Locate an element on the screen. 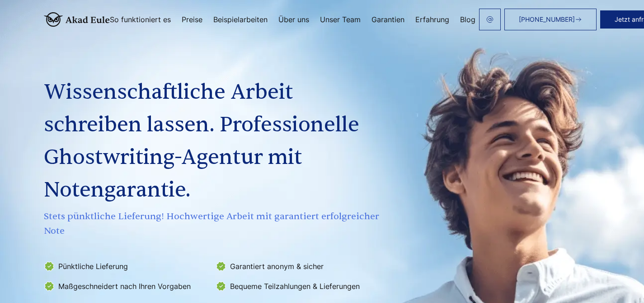 The height and width of the screenshot is (303, 644). a: Erfahrung is located at coordinates (432, 20).